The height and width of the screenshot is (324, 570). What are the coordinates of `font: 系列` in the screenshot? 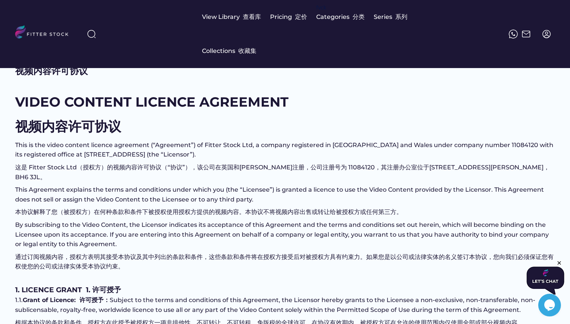 It's located at (401, 17).